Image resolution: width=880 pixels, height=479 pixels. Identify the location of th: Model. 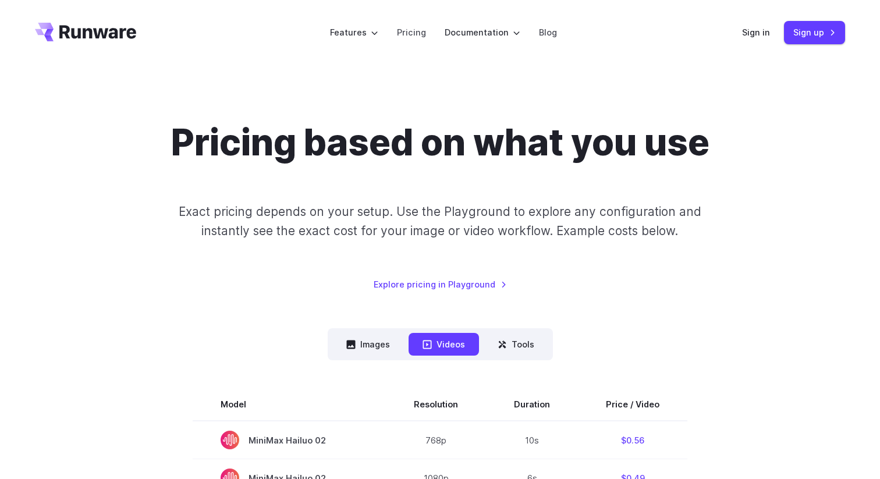
(289, 405).